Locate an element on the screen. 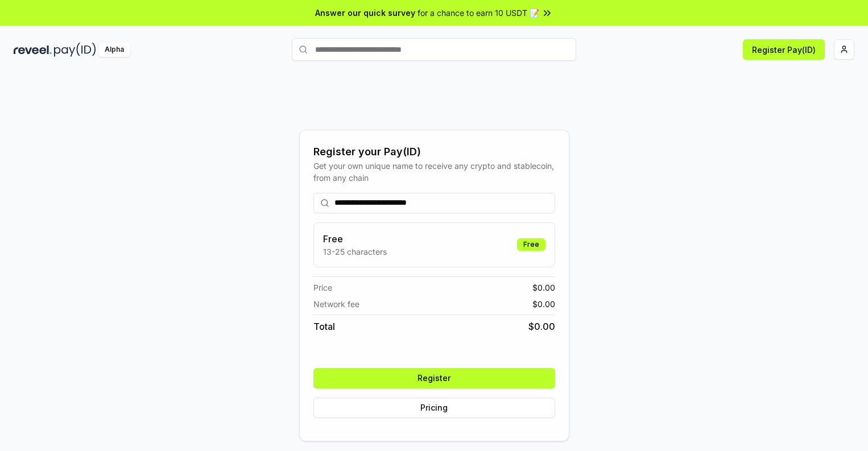 Image resolution: width=868 pixels, height=451 pixels. span: Total is located at coordinates (324, 327).